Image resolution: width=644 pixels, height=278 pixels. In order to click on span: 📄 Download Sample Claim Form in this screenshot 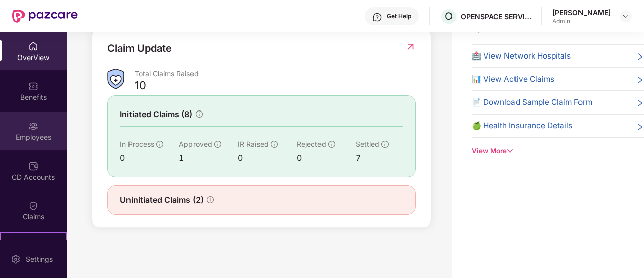, I will do `click(532, 102)`.